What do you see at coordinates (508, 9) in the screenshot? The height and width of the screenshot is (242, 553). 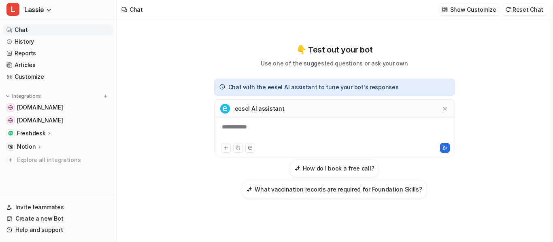 I see `img: reset` at bounding box center [508, 9].